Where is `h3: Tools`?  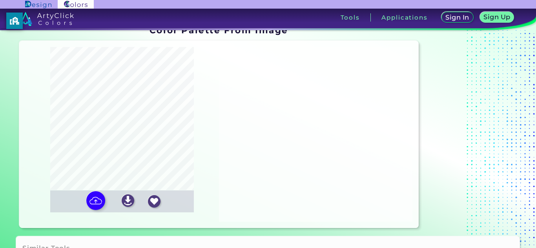 h3: Tools is located at coordinates (350, 17).